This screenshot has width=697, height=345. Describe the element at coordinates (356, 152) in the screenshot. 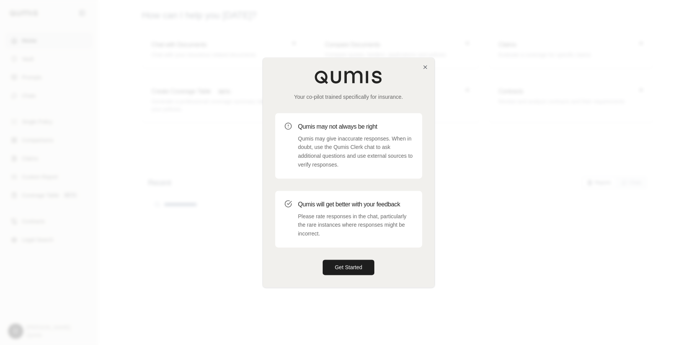

I see `p: Qumis may give inaccurate responses. When in doubt, use the Qumis Clerk chat to ask additional qu...` at that location.